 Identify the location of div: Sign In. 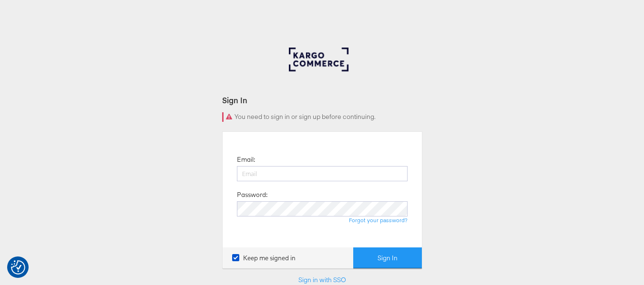
(322, 100).